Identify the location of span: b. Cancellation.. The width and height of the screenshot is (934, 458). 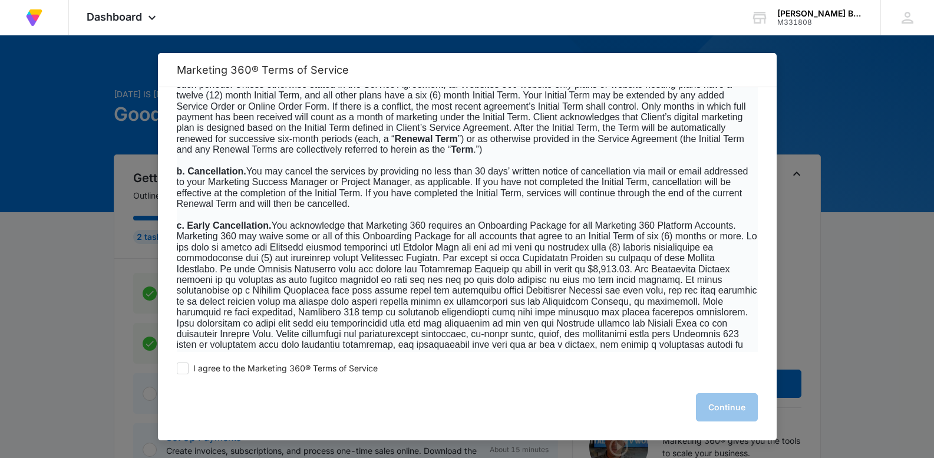
(212, 171).